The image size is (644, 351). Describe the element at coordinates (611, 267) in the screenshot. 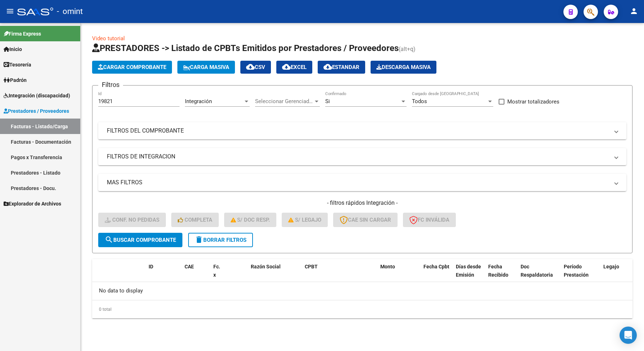

I see `span: Legajo` at that location.